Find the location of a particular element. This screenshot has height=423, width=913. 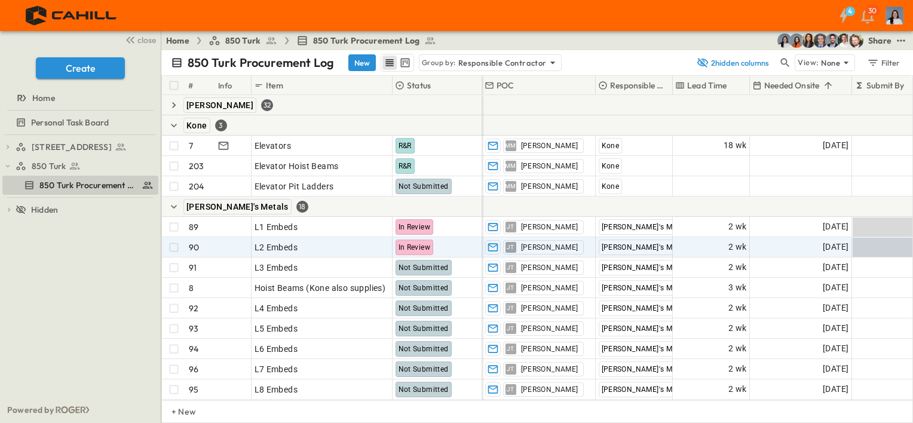

button: Filter is located at coordinates (882, 63).